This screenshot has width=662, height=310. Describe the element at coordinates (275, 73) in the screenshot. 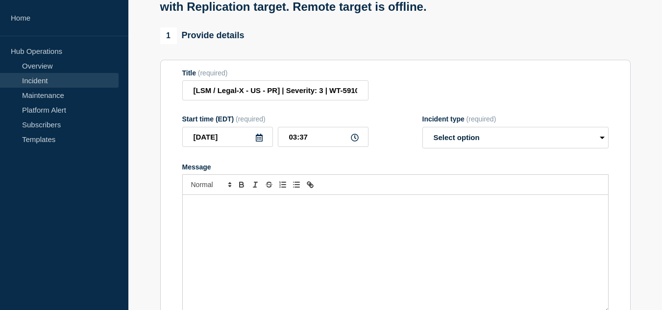

I see `div: Title` at that location.